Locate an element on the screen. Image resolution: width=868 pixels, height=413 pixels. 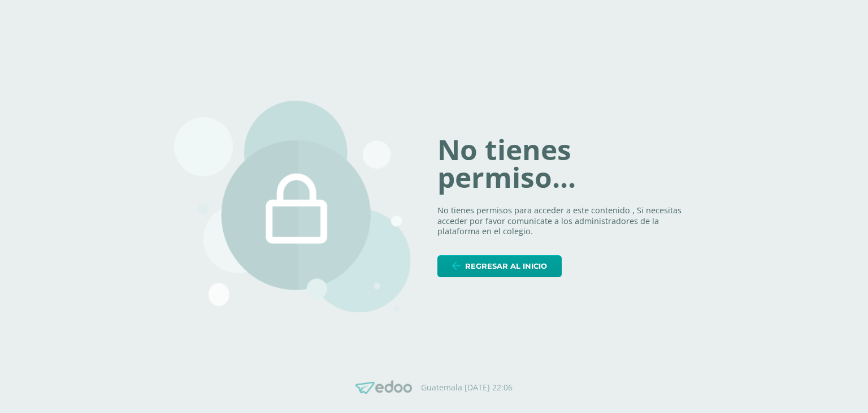
h1: No tienes permiso... is located at coordinates (566, 164).